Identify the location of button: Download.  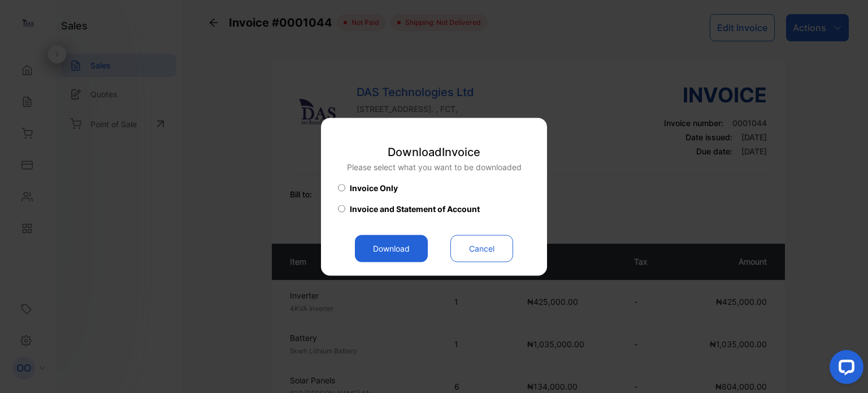
(391, 248).